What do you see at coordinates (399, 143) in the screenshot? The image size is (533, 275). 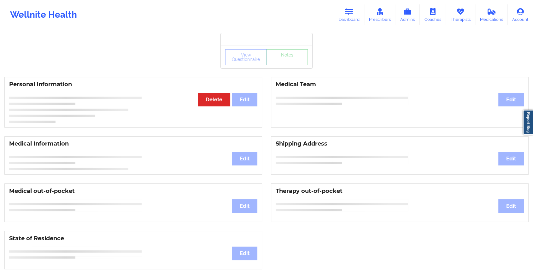 I see `h3: Shipping Address` at bounding box center [399, 143].